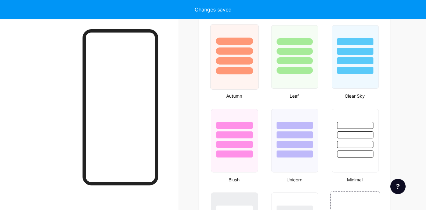 This screenshot has width=426, height=210. What do you see at coordinates (294, 180) in the screenshot?
I see `div: Unicorn` at bounding box center [294, 180].